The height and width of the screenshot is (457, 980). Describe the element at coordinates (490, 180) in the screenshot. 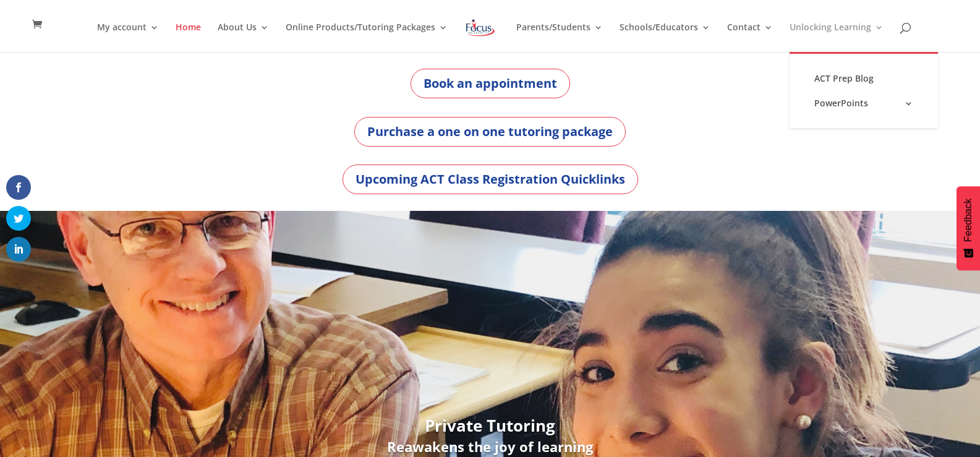

I see `a: Upcoming ACT Class Registration Quicklinks` at that location.